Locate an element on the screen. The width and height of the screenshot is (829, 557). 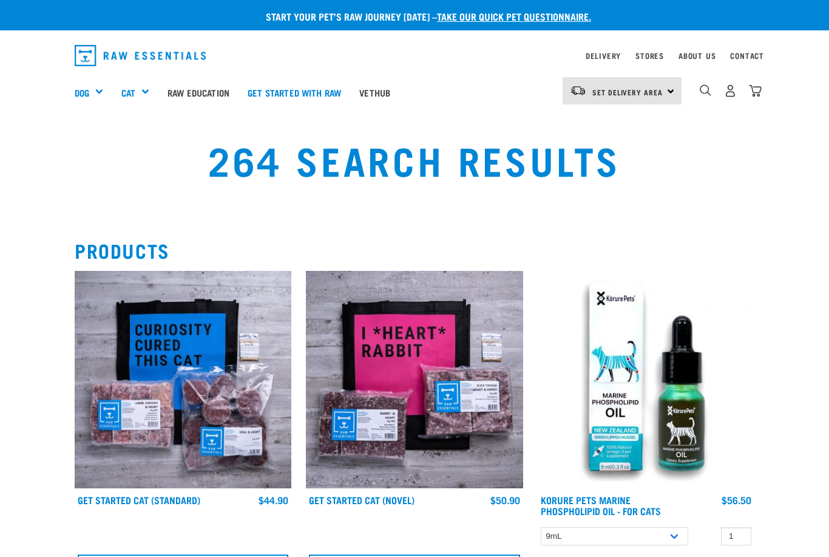
img: user.png is located at coordinates (730, 90).